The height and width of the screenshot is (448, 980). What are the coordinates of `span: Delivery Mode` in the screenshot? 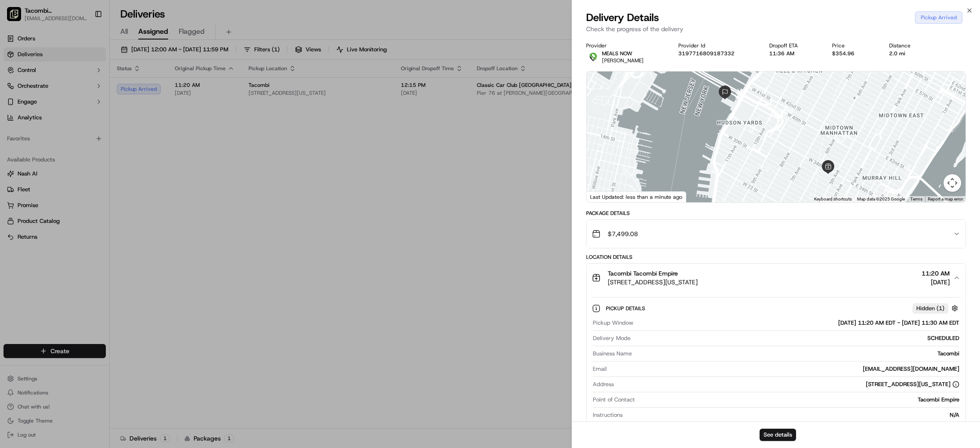 It's located at (612, 338).